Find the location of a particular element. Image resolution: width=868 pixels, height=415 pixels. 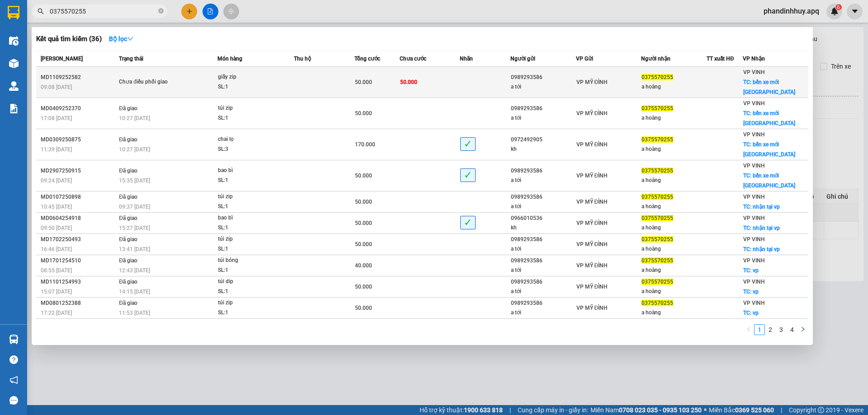

span: close-circle is located at coordinates (161, 11).